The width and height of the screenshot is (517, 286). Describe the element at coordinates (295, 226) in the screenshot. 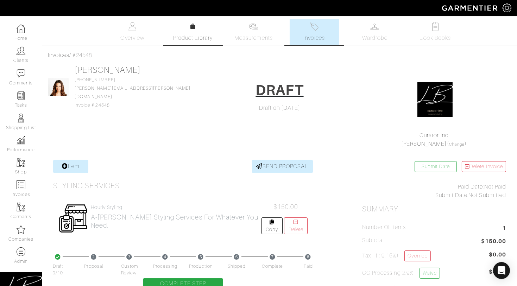

I see `a: Delete` at that location.